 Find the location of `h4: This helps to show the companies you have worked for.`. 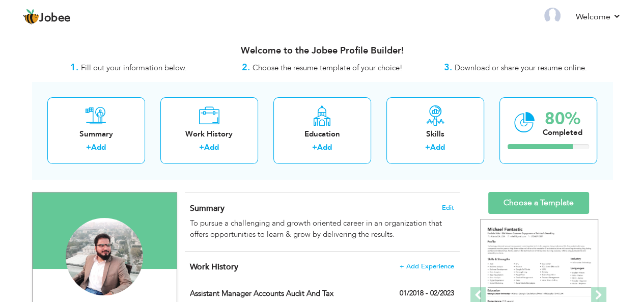

h4: This helps to show the companies you have worked for. is located at coordinates (322, 267).